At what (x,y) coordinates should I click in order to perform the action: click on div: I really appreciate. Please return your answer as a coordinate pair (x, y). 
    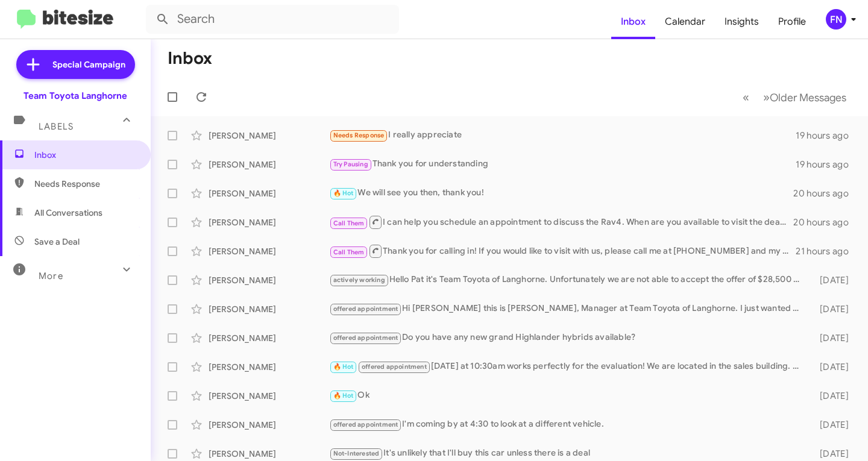
    Looking at the image, I should click on (563, 135).